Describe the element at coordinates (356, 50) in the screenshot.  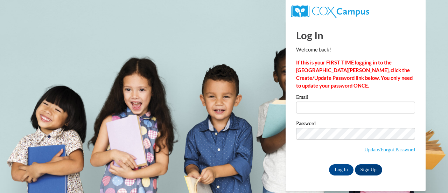
I see `p: Welcome back!` at that location.